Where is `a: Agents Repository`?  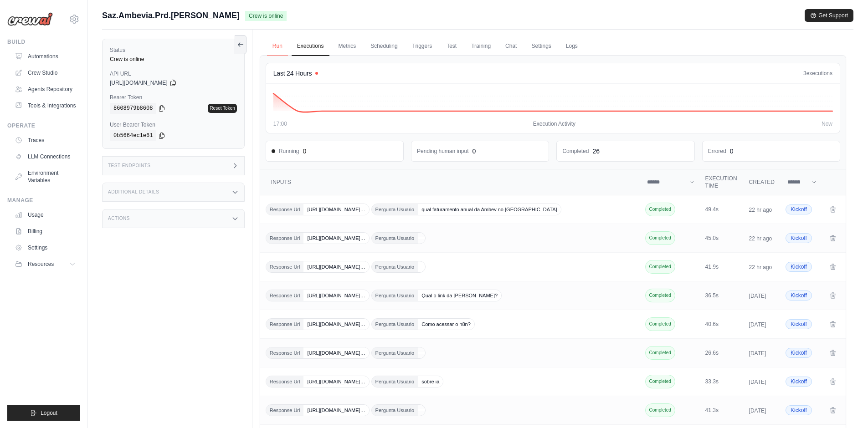
a: Agents Repository is located at coordinates (45, 90).